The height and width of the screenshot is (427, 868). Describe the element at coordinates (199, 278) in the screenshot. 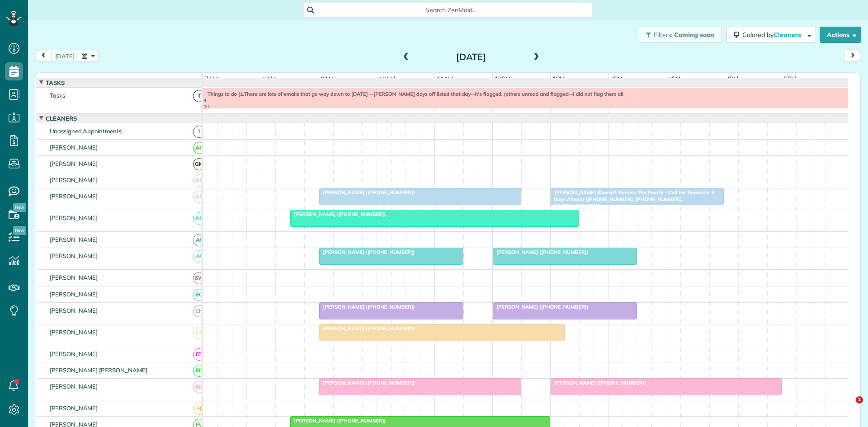

I see `span: BW` at that location.